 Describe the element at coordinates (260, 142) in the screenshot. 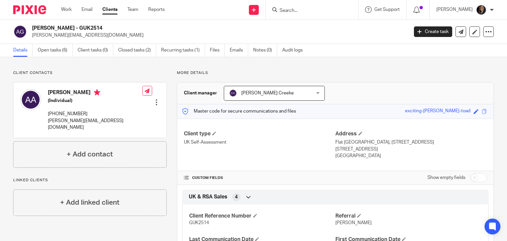

I see `p: UK Self-Assessment` at that location.